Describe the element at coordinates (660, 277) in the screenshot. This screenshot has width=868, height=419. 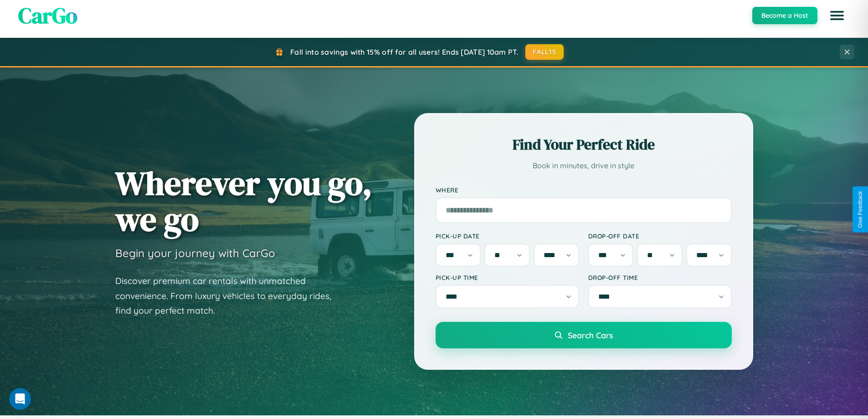
I see `label: Drop-off Time` at that location.